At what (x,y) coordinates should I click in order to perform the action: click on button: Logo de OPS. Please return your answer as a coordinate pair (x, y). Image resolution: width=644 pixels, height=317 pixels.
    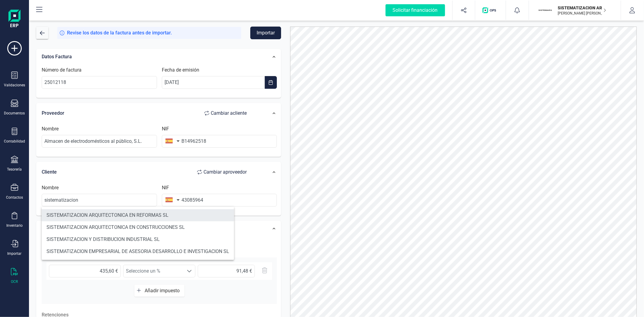
    Looking at the image, I should click on (490, 10).